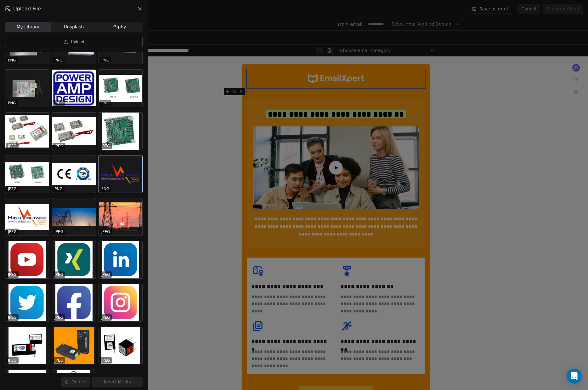  What do you see at coordinates (27, 9) in the screenshot?
I see `span: Upload File` at bounding box center [27, 9].